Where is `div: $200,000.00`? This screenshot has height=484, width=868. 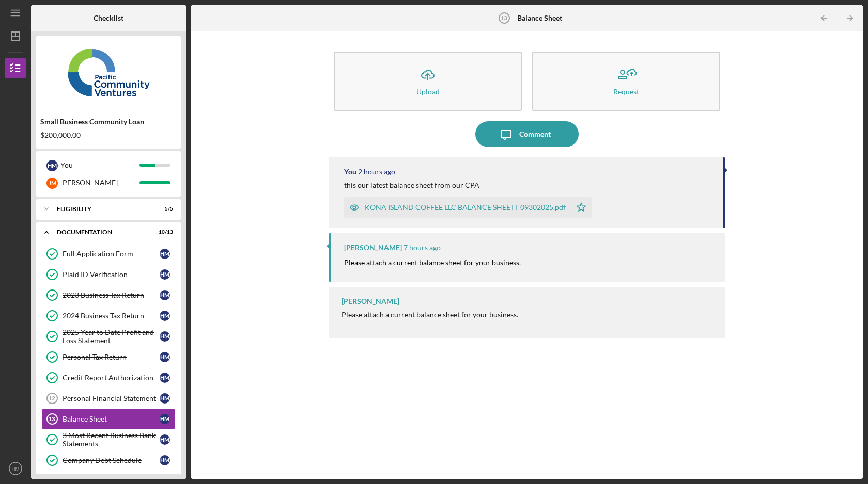
div: $200,000.00 is located at coordinates (108, 135).